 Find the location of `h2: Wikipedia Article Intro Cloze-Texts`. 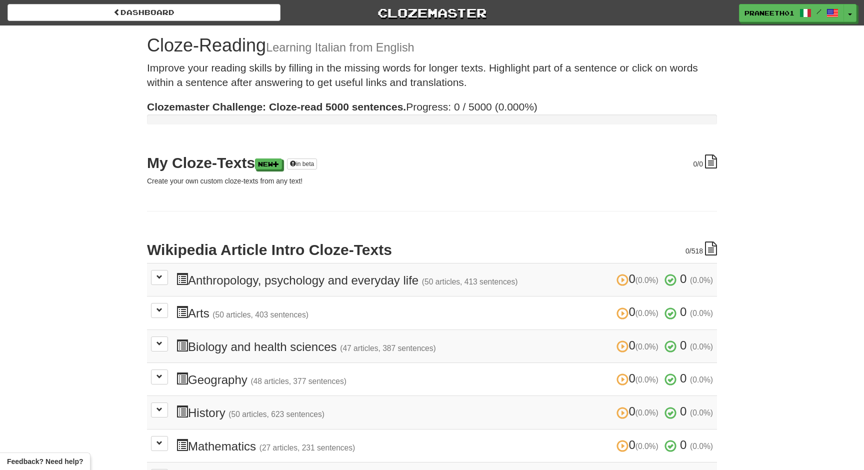

h2: Wikipedia Article Intro Cloze-Texts is located at coordinates (432, 249).